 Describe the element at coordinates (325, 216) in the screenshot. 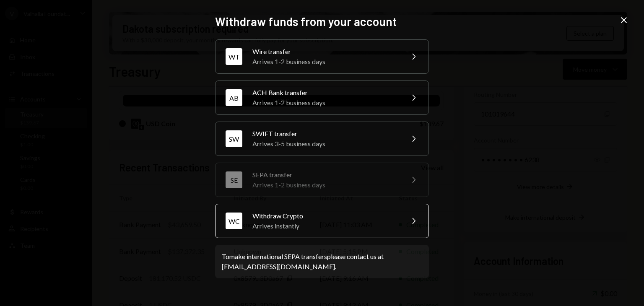

I see `div: Withdraw Crypto` at that location.